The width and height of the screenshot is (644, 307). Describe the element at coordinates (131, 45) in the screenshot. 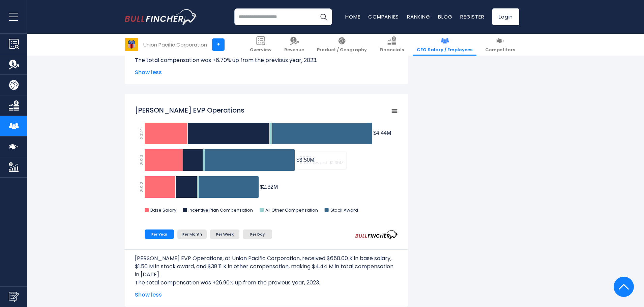

I see `img: UNP logo` at that location.